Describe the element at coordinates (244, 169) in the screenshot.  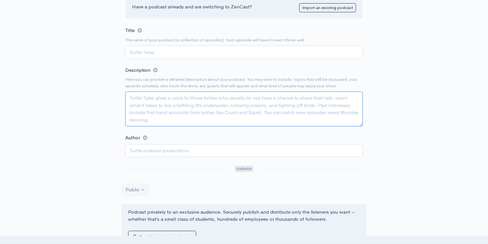
I see `span: Audience` at that location.